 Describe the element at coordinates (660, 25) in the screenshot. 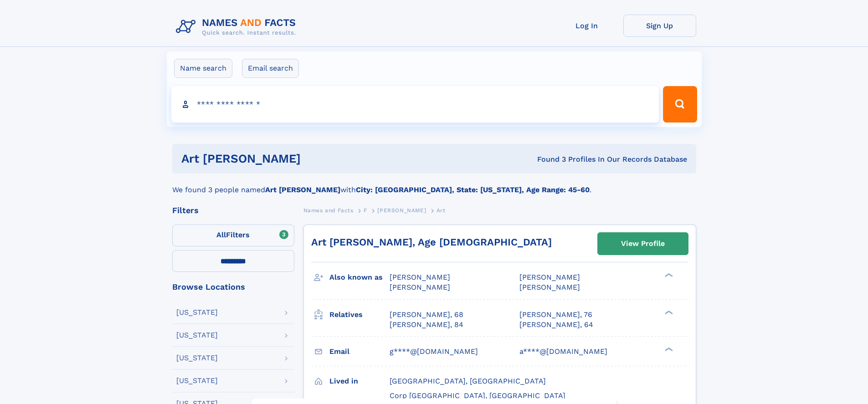

I see `a: Sign Up` at that location.